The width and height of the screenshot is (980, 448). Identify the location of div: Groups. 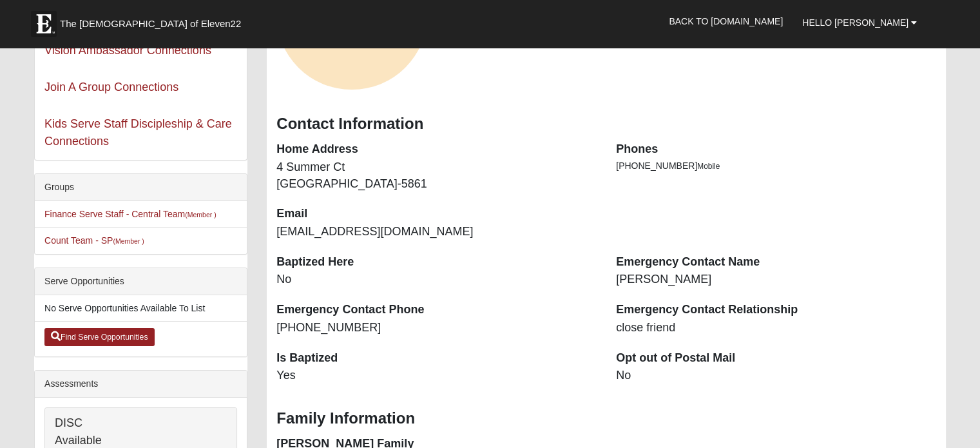
(140, 188).